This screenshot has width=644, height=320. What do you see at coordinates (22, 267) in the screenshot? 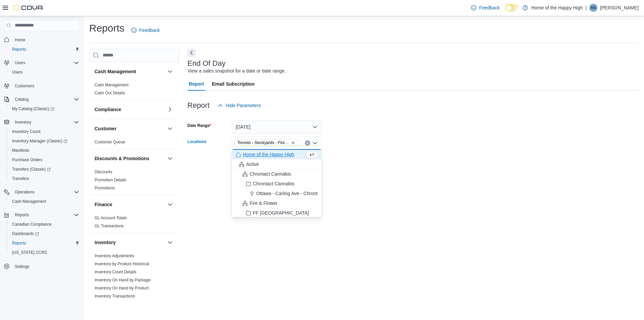
I see `span: Settings` at bounding box center [22, 267].